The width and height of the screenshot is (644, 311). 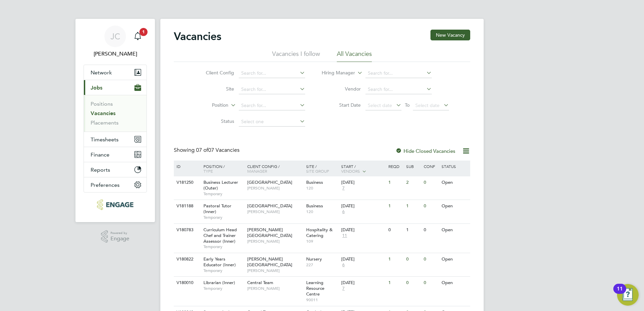 What do you see at coordinates (414, 166) in the screenshot?
I see `div: Sub` at bounding box center [414, 166].